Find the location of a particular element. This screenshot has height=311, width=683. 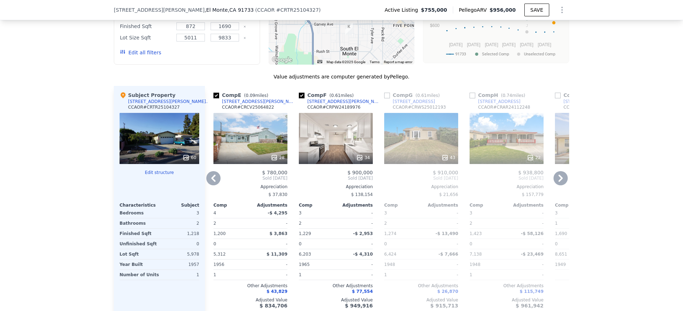

div: Characteristics is located at coordinates (139, 206).